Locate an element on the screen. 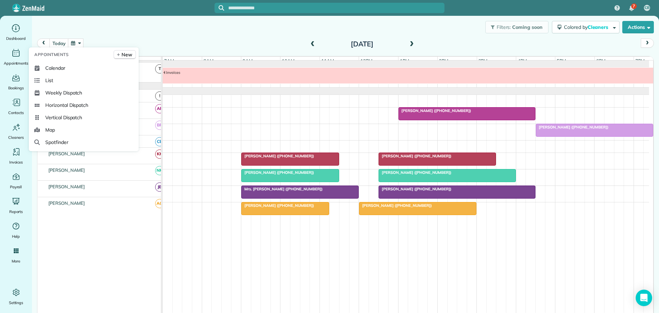 The width and height of the screenshot is (659, 313). a: New is located at coordinates (125, 55).